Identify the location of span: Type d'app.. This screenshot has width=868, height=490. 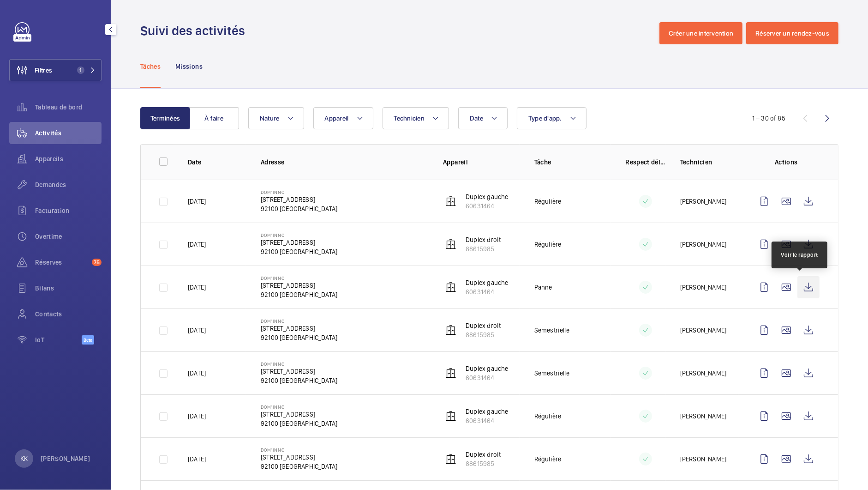
(545, 118).